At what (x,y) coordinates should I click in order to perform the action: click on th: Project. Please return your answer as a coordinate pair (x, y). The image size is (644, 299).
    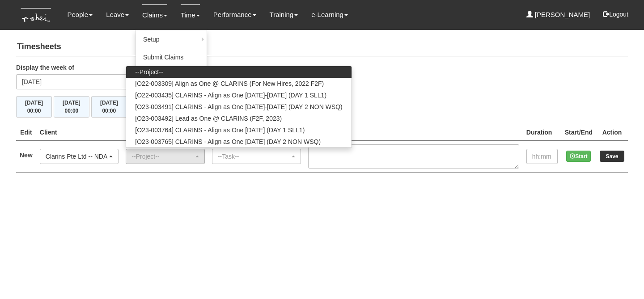
    Looking at the image, I should click on (165, 132).